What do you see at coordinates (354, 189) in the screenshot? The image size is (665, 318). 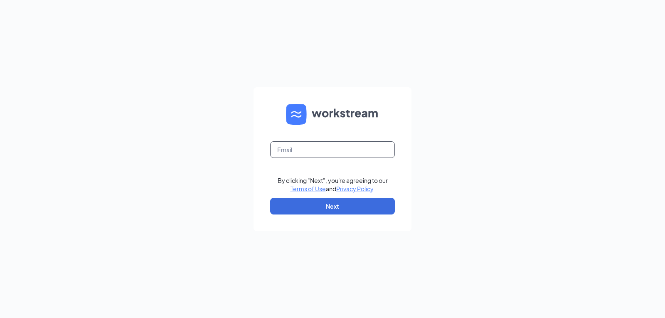 I see `a: Privacy Policy` at bounding box center [354, 189].